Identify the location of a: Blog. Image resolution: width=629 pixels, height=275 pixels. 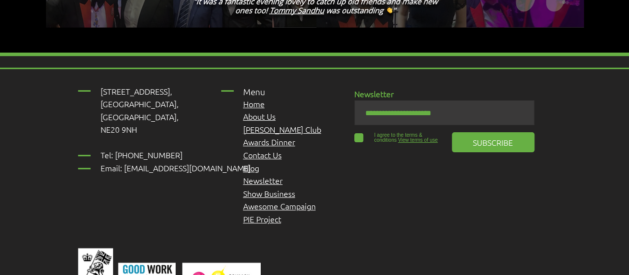
(251, 168).